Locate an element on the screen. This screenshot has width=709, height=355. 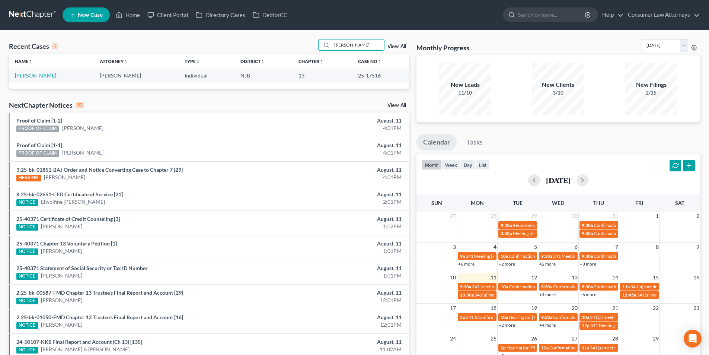
span: 12 is located at coordinates (534, 277).